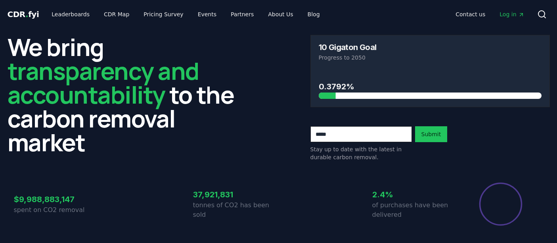 This screenshot has height=243, width=557. What do you see at coordinates (280, 14) in the screenshot?
I see `a: About Us` at bounding box center [280, 14].